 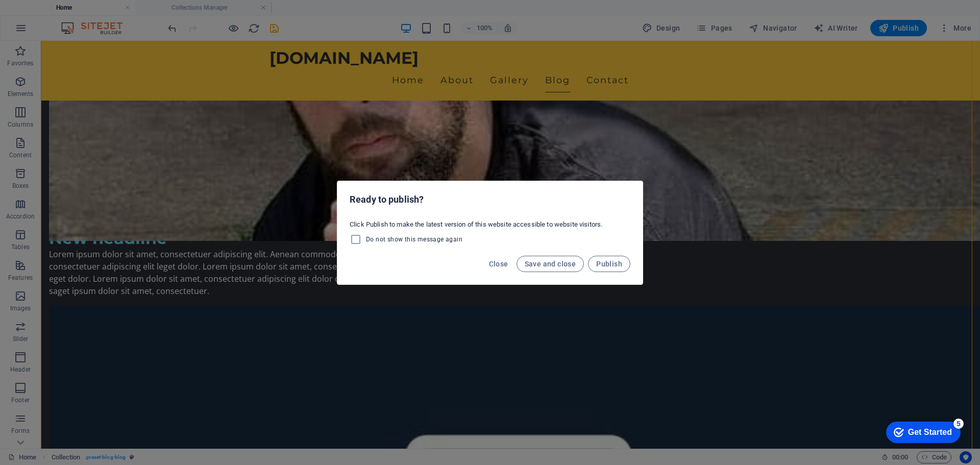 What do you see at coordinates (414, 239) in the screenshot?
I see `span: Do not show this message again` at bounding box center [414, 239].